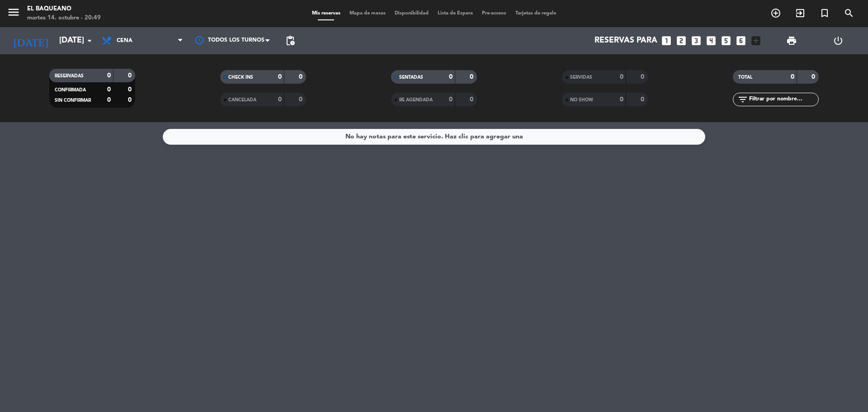 The height and width of the screenshot is (412, 868). What do you see at coordinates (494, 13) in the screenshot?
I see `span: Pre-acceso` at bounding box center [494, 13].